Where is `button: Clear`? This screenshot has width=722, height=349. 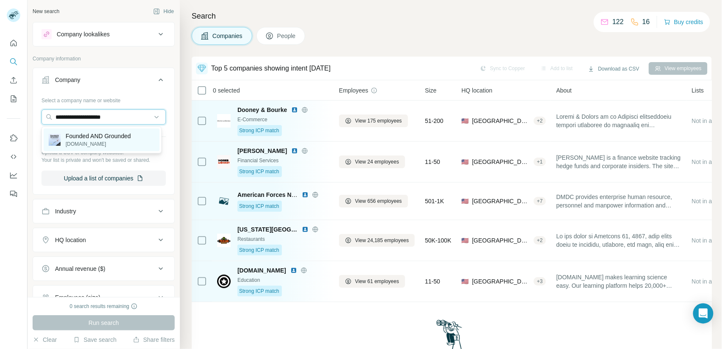
button: Clear is located at coordinates (44, 340).